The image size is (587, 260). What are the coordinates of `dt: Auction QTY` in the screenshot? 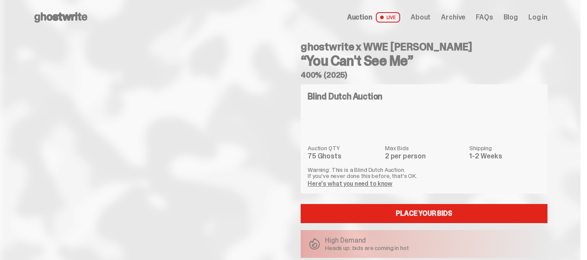 It's located at (344, 148).